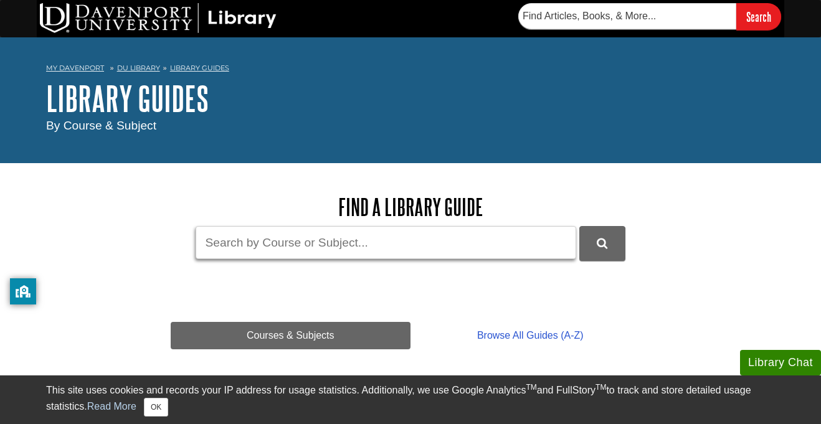 This screenshot has width=821, height=424. Describe the element at coordinates (156, 408) in the screenshot. I see `button: Close` at that location.